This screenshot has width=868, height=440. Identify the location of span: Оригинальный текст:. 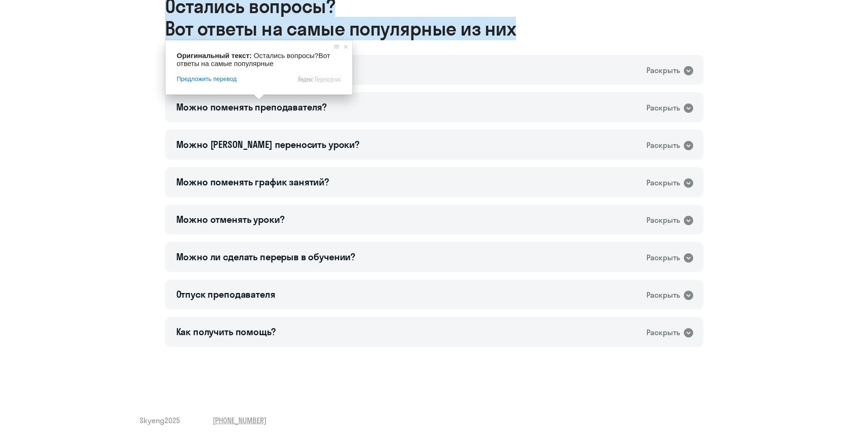
(214, 55).